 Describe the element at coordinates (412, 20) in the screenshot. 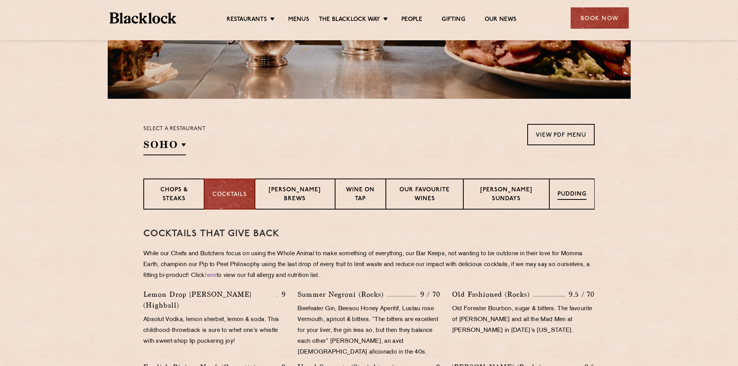

I see `a: People` at that location.